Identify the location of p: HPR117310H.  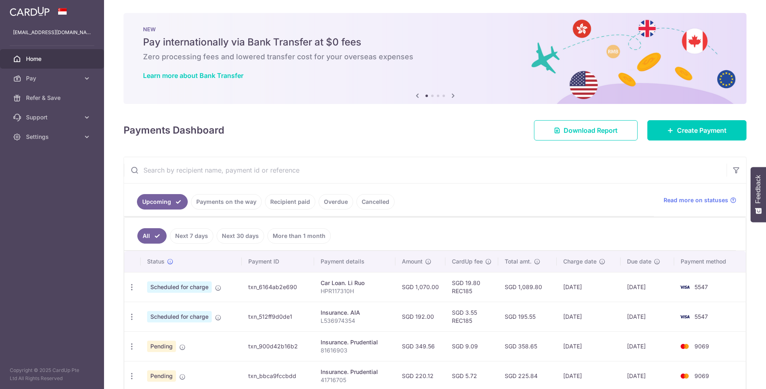
(355, 291).